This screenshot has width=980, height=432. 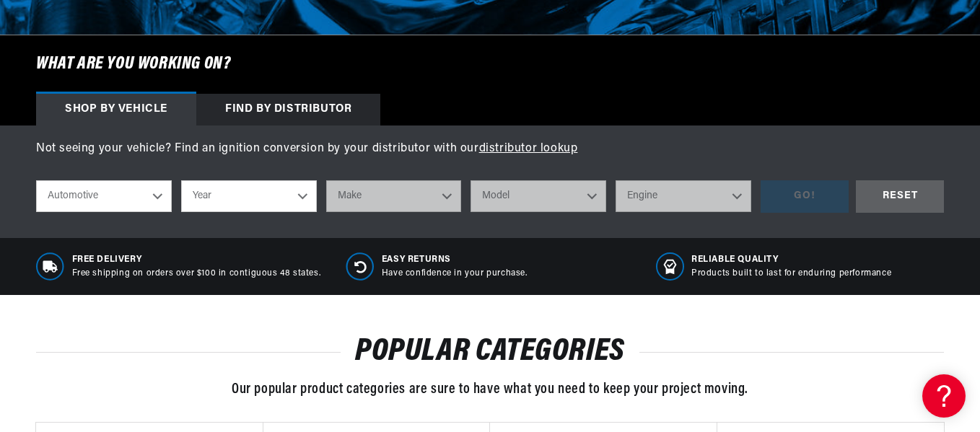 What do you see at coordinates (528, 148) in the screenshot?
I see `a: distributor lookup` at bounding box center [528, 148].